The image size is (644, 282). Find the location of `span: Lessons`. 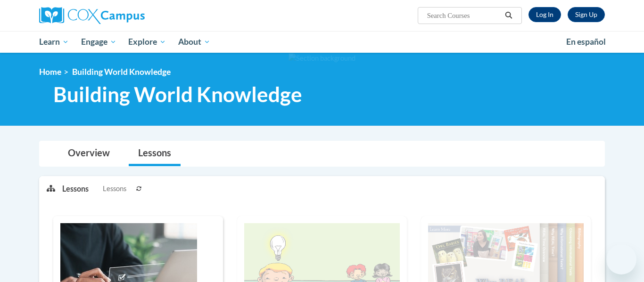

span: Lessons is located at coordinates (114, 189).